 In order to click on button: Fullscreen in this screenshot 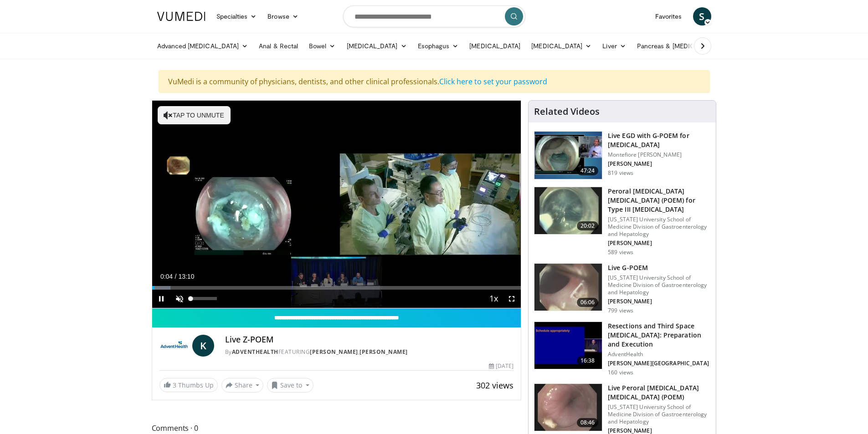, I will do `click(512, 298)`.